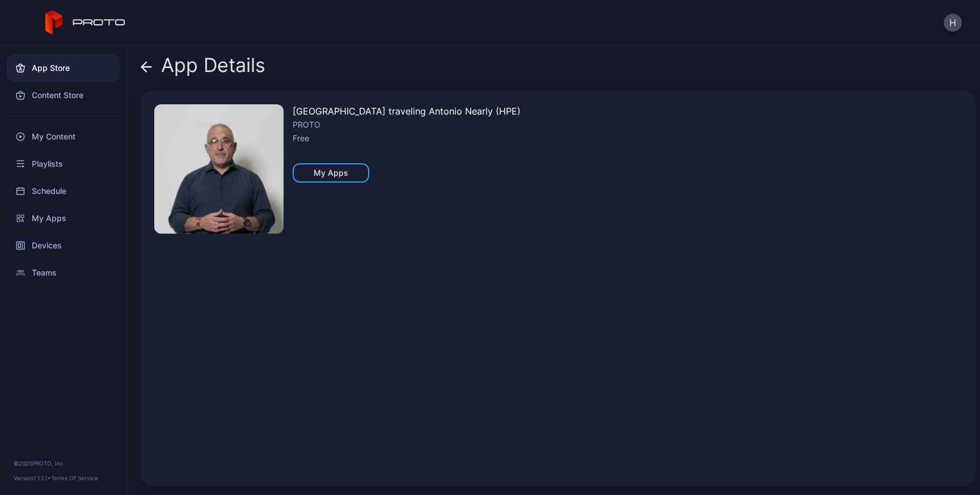 The height and width of the screenshot is (495, 980). What do you see at coordinates (63, 95) in the screenshot?
I see `a: Content Store` at bounding box center [63, 95].